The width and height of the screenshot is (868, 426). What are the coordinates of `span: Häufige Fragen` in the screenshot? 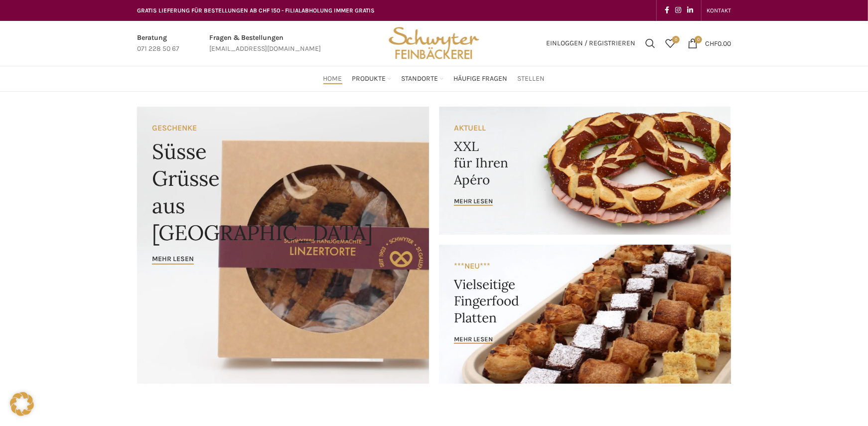 It's located at (481, 79).